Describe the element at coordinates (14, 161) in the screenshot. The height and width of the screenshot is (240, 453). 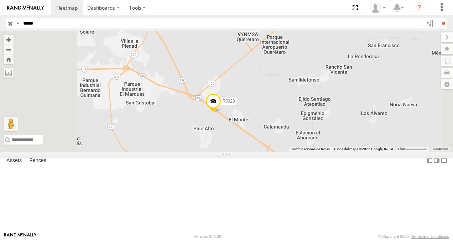
I see `label: Assets` at that location.